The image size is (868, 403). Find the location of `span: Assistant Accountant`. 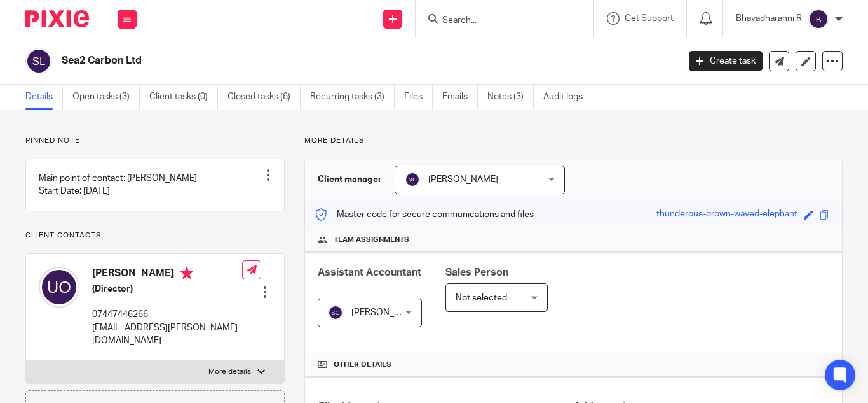

span: Assistant Accountant is located at coordinates (369, 272).